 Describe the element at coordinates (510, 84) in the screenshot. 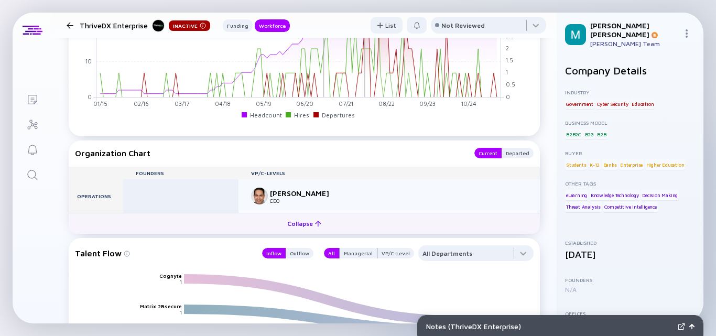

I see `tspan: 0.5` at that location.